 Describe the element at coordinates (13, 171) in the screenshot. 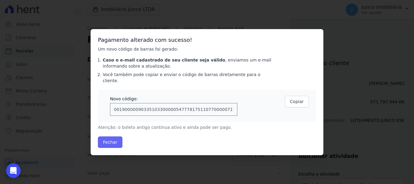

I see `div: Open Intercom Messenger` at that location.